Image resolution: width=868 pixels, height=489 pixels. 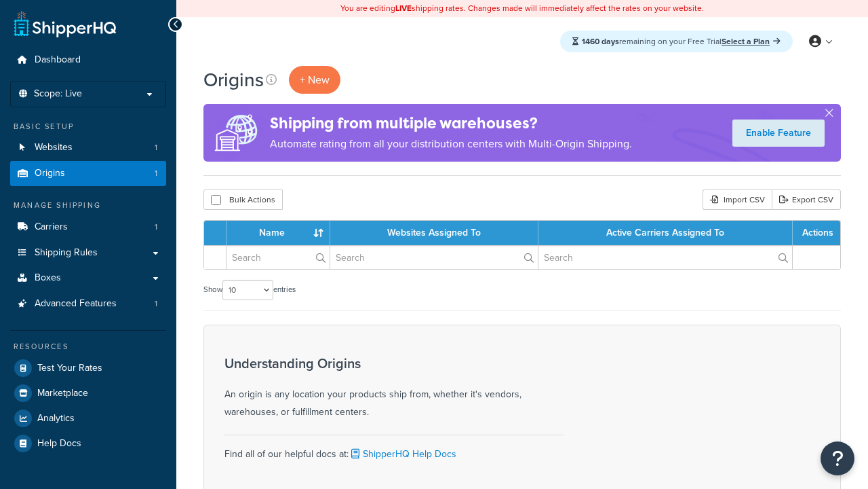 I want to click on th: Name, so click(x=278, y=233).